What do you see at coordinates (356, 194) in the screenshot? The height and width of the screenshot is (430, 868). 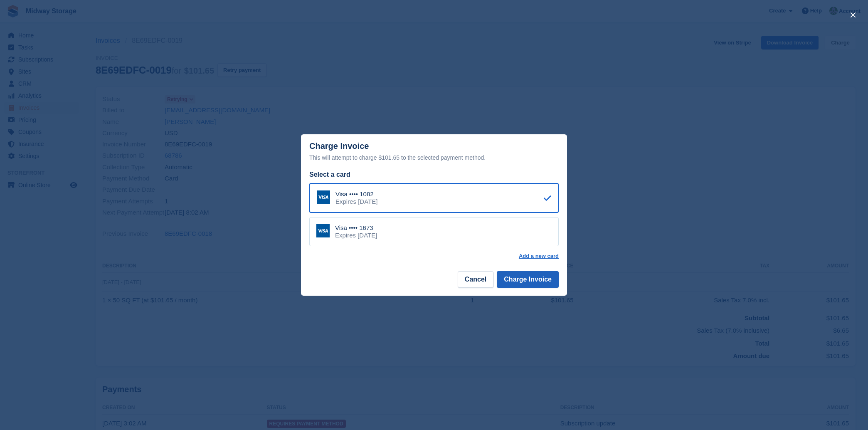 I see `div: Visa •••• 1082` at bounding box center [356, 194].